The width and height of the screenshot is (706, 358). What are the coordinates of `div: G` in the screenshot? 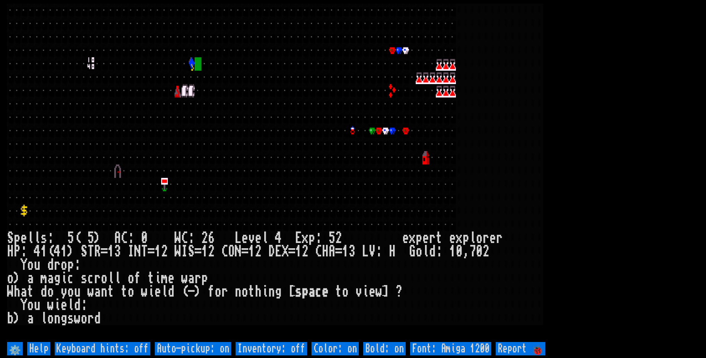 It's located at (413, 252).